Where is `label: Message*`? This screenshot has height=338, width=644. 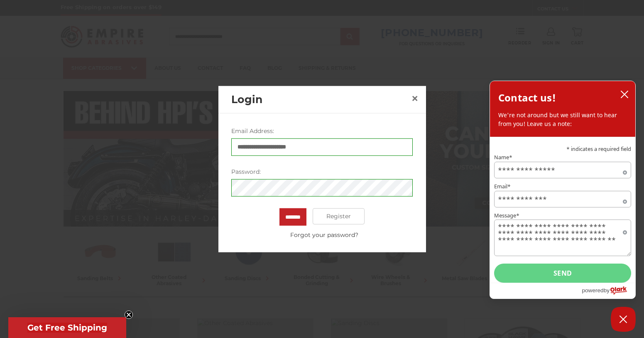 label: Message* is located at coordinates (563, 215).